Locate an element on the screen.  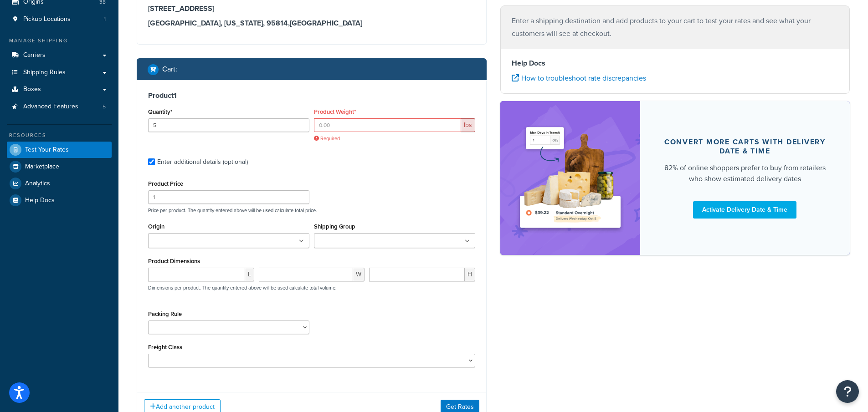
span: Required is located at coordinates (394, 139).